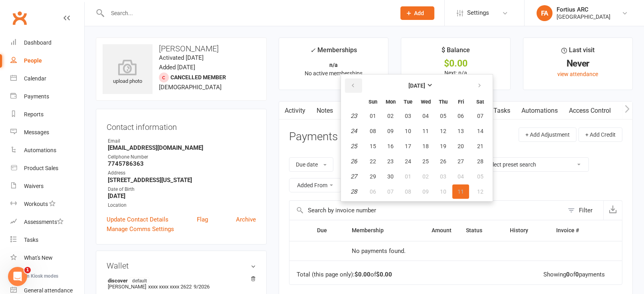 The width and height of the screenshot is (644, 294). What do you see at coordinates (295, 111) in the screenshot?
I see `a: Activity` at bounding box center [295, 111].